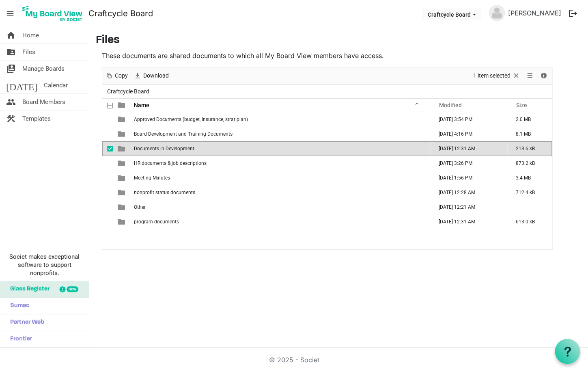 This screenshot has width=588, height=372. I want to click on td: Approved Documents (budget, insurance, strat plan) is template cell column header Name, so click(281, 119).